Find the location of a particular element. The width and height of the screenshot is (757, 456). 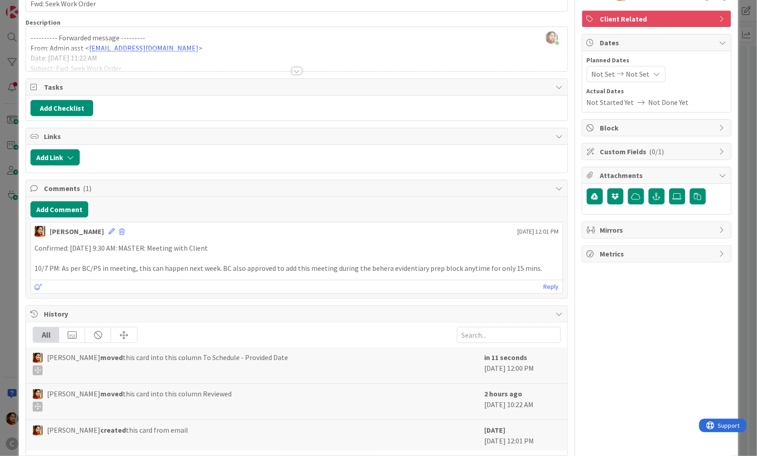

span: Actual Dates is located at coordinates (657, 91).